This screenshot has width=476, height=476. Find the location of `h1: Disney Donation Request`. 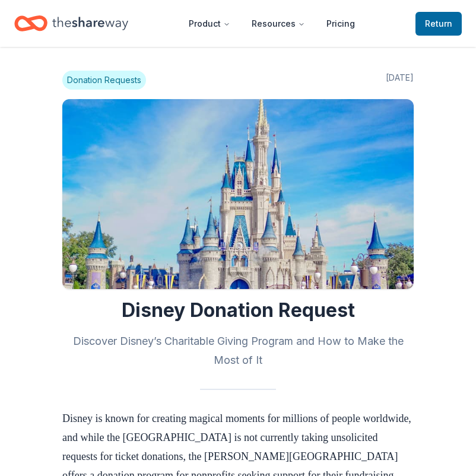

h1: Disney Donation Request is located at coordinates (238, 310).